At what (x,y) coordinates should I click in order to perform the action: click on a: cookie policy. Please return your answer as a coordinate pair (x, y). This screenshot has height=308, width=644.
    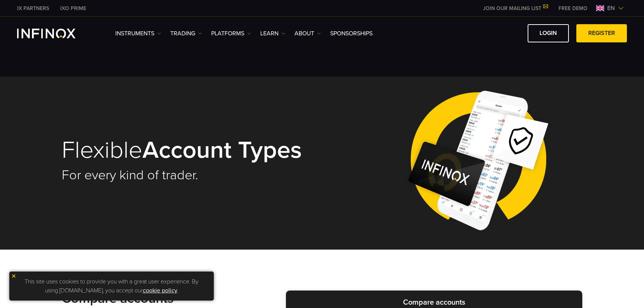
    Looking at the image, I should click on (160, 291).